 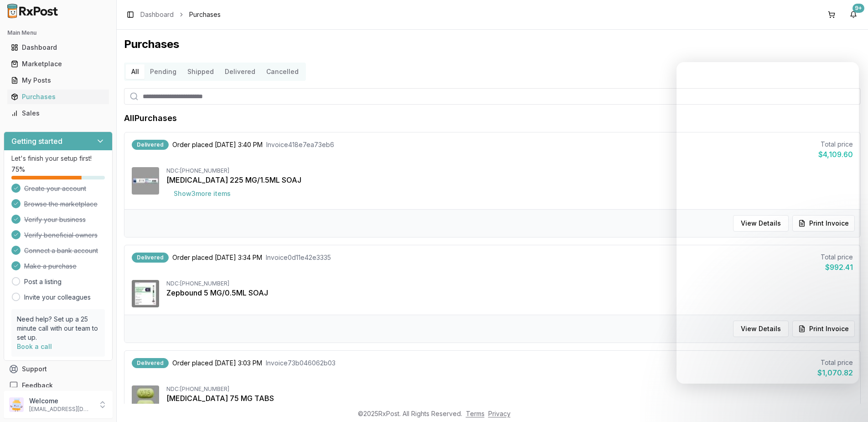 I want to click on span: Verify your business, so click(x=55, y=220).